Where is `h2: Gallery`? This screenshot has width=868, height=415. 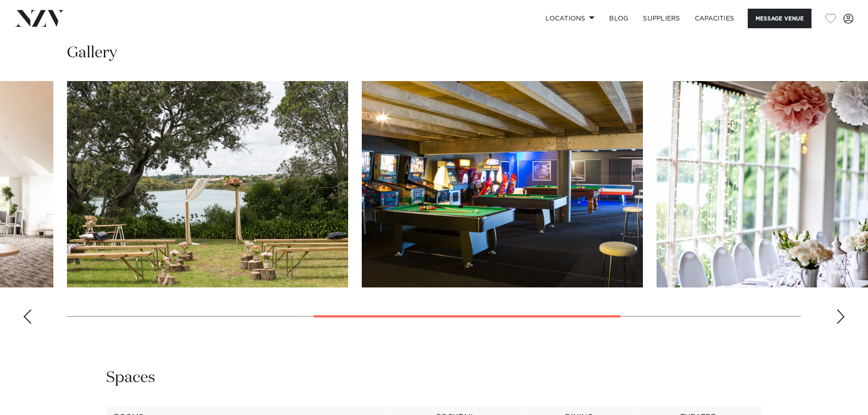 h2: Gallery is located at coordinates (92, 53).